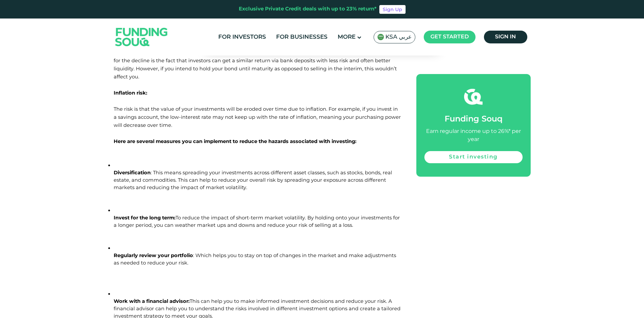 This screenshot has height=318, width=644. Describe the element at coordinates (505, 37) in the screenshot. I see `a: Sign in` at that location.